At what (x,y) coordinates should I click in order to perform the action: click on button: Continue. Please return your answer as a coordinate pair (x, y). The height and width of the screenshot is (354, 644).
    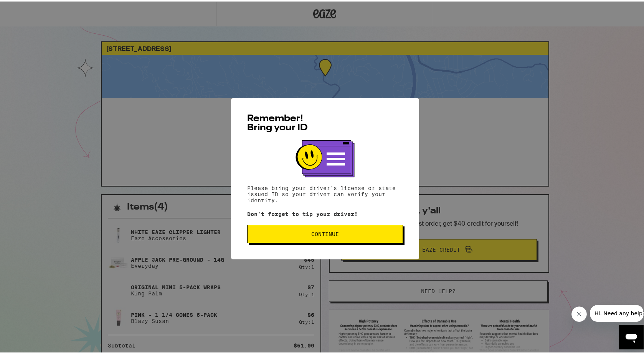
    Looking at the image, I should click on (325, 233).